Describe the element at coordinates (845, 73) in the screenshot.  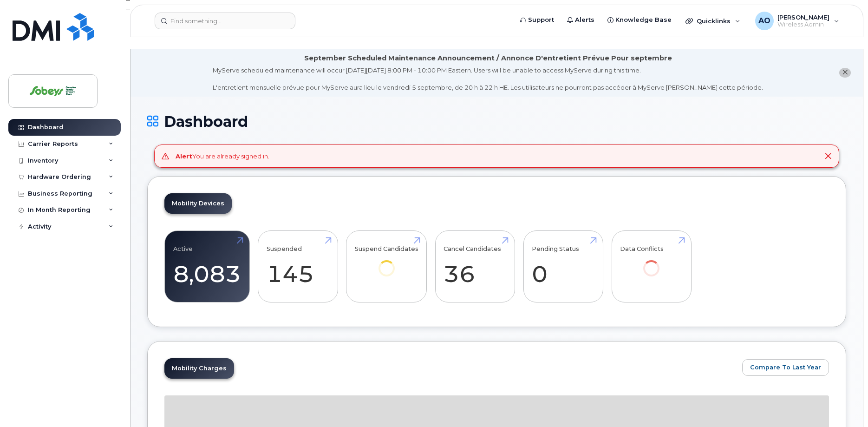
I see `button: close notification` at that location.